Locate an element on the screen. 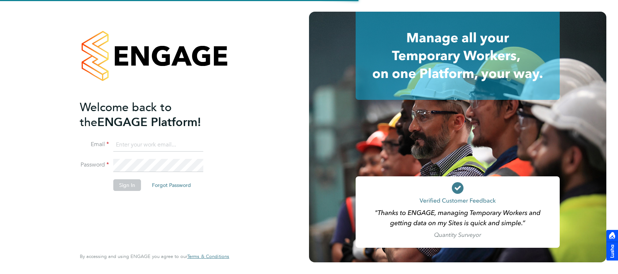  button: Forgot Password is located at coordinates (171, 185).